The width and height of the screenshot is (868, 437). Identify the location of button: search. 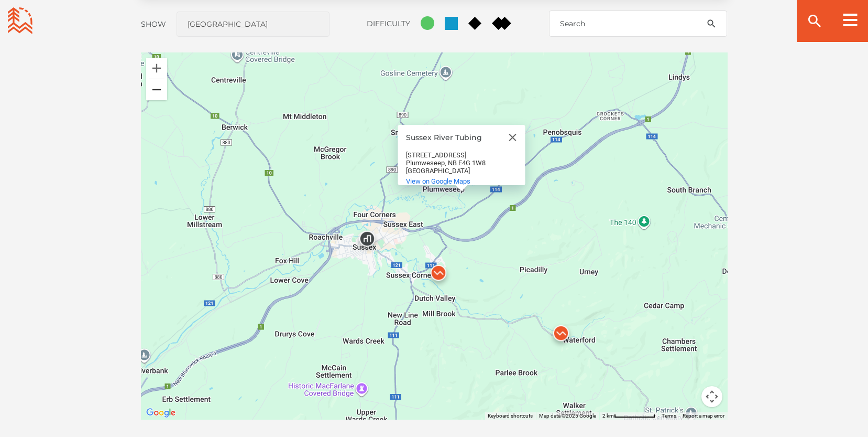
(712, 24).